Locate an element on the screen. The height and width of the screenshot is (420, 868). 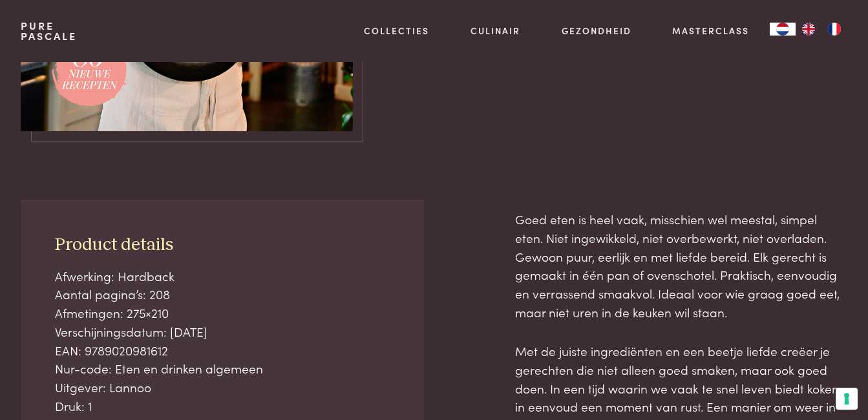
div: Uitgever: Lannoo is located at coordinates (222, 387).